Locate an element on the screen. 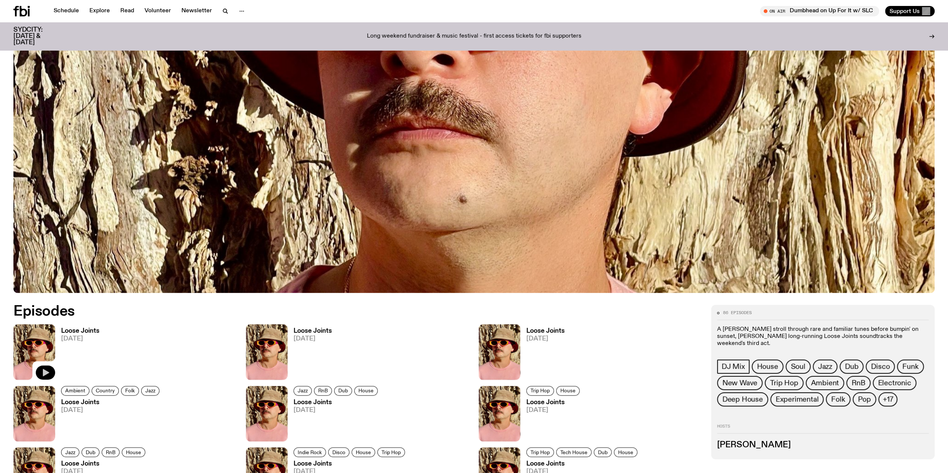  span: Deep House is located at coordinates (742, 400).